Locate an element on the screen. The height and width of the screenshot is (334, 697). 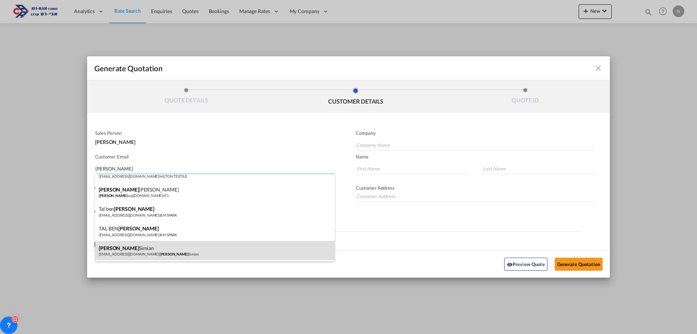
button: icon-eyePreview Quote is located at coordinates (526, 264).